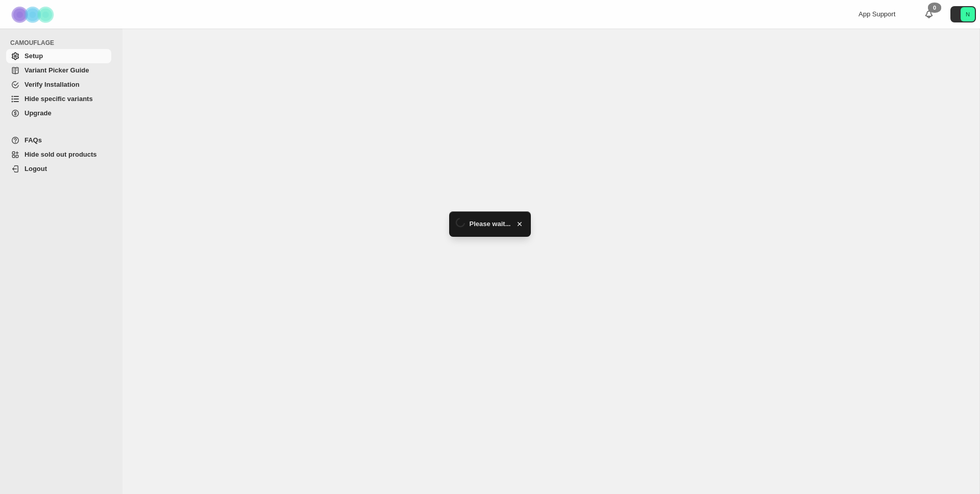 Image resolution: width=980 pixels, height=494 pixels. Describe the element at coordinates (59, 70) in the screenshot. I see `a: Variant Picker Guide` at that location.